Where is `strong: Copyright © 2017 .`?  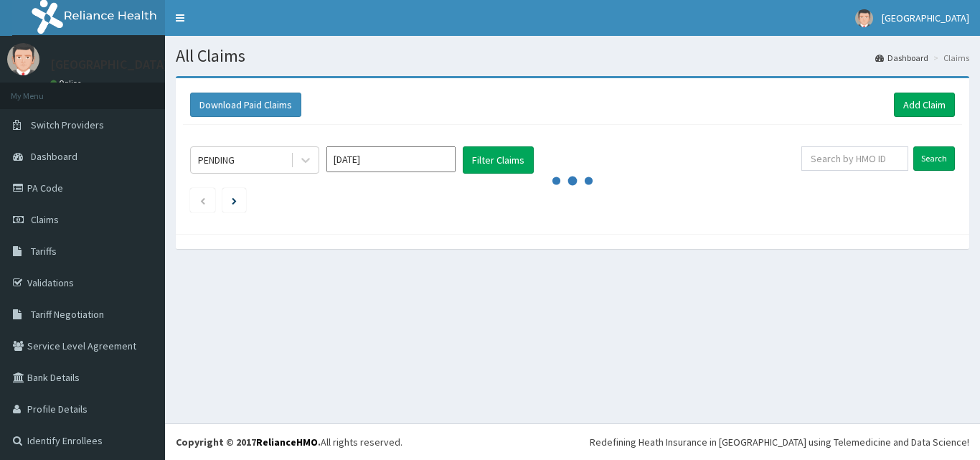
strong: Copyright © 2017 . is located at coordinates (248, 442).